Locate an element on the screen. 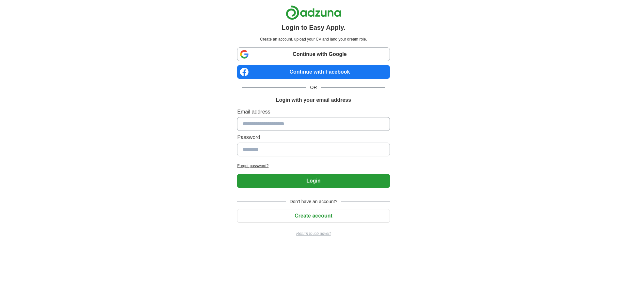  a: Continue with Facebook is located at coordinates (313, 72).